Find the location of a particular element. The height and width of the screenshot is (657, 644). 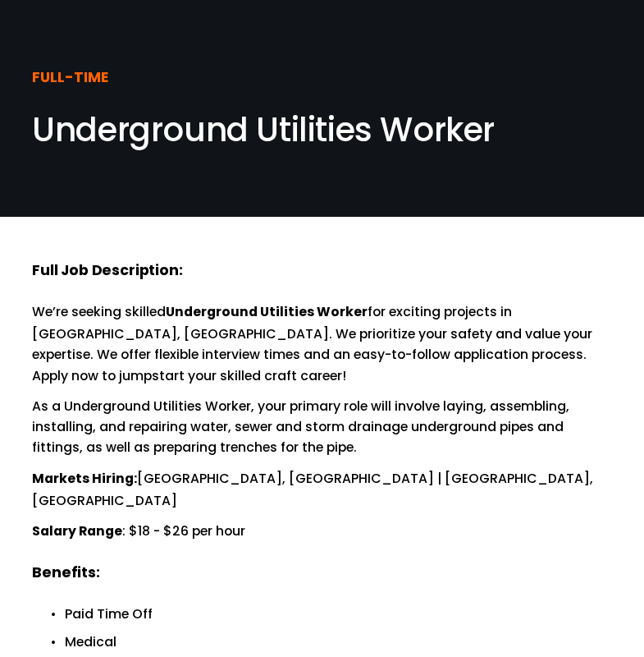

p: Medical is located at coordinates (338, 641).